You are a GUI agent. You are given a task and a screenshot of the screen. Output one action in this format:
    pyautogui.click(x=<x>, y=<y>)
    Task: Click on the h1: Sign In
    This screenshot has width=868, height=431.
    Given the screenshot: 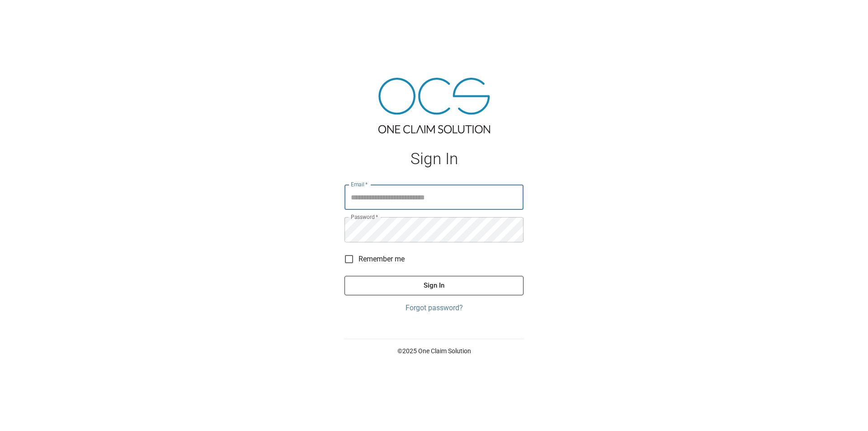 What is the action you would take?
    pyautogui.click(x=434, y=159)
    